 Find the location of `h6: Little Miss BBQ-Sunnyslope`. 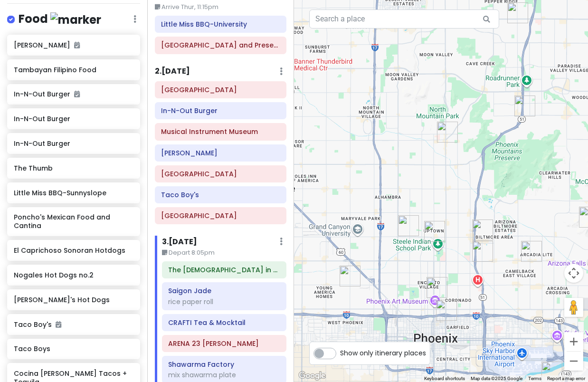

h6: Little Miss BBQ-Sunnyslope is located at coordinates (74, 193).